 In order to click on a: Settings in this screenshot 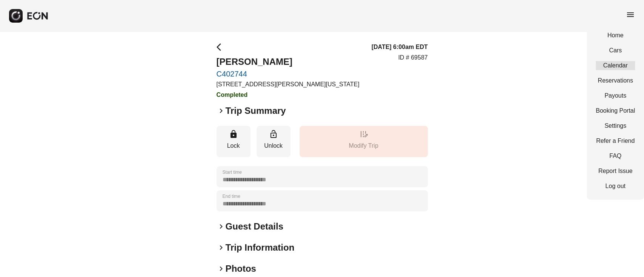, I will do `click(615, 126)`.